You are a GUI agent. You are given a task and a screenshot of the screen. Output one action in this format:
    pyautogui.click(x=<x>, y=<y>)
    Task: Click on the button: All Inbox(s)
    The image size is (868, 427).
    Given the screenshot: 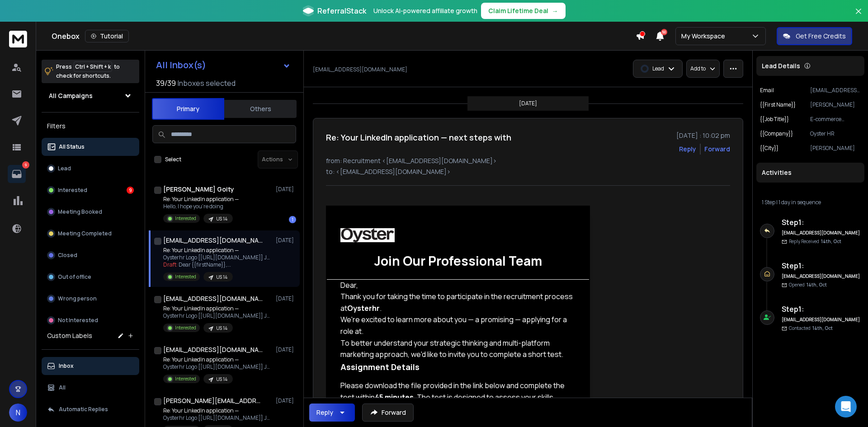 What is the action you would take?
    pyautogui.click(x=224, y=65)
    